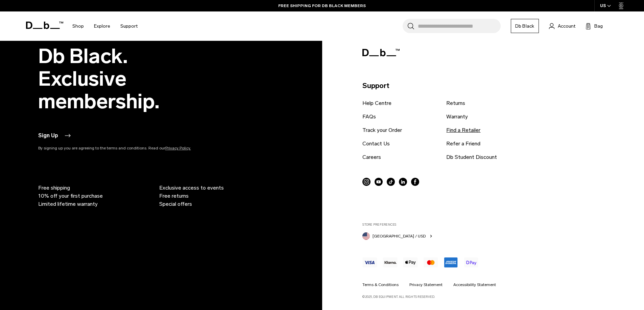  What do you see at coordinates (369, 117) in the screenshot?
I see `a: FAQs` at bounding box center [369, 117].